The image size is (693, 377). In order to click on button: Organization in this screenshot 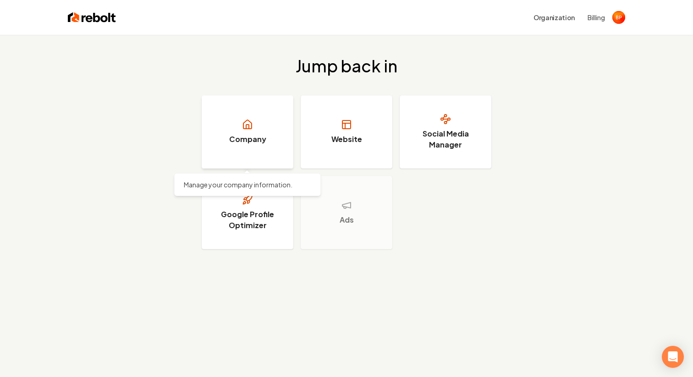, I will do `click(555, 17)`.